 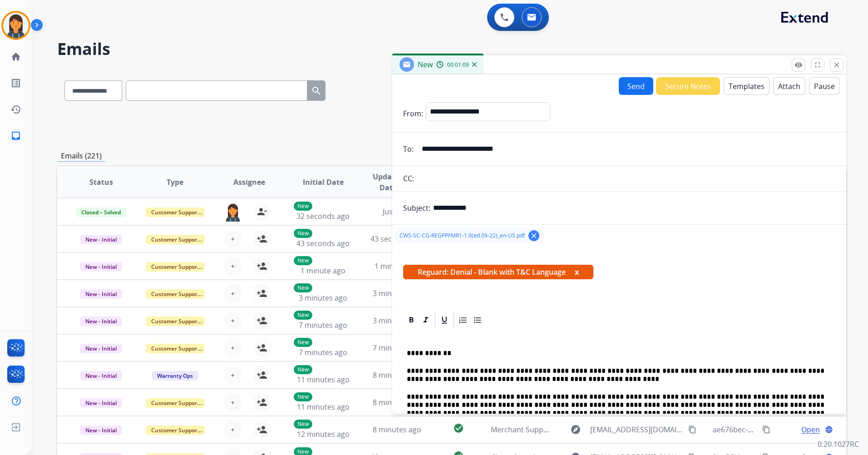 What do you see at coordinates (16, 25) in the screenshot?
I see `img: avatar` at bounding box center [16, 25].